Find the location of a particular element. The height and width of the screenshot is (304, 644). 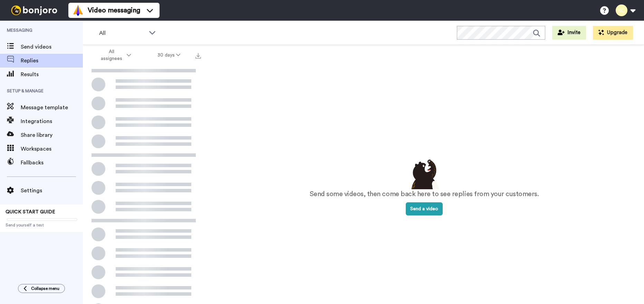

img: vm-color.svg is located at coordinates (78, 10).